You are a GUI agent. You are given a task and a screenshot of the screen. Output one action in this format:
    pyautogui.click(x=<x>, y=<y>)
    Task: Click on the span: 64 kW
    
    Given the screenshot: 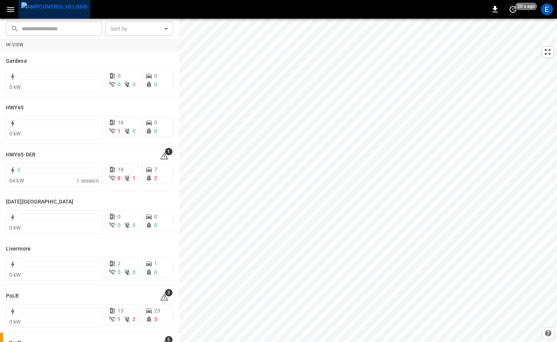 What is the action you would take?
    pyautogui.click(x=16, y=181)
    